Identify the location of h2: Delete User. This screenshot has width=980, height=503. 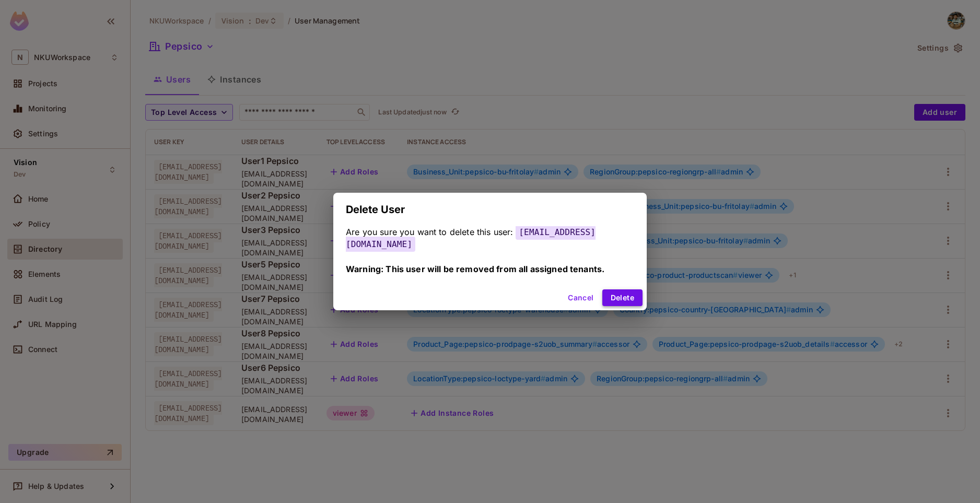
(490, 209).